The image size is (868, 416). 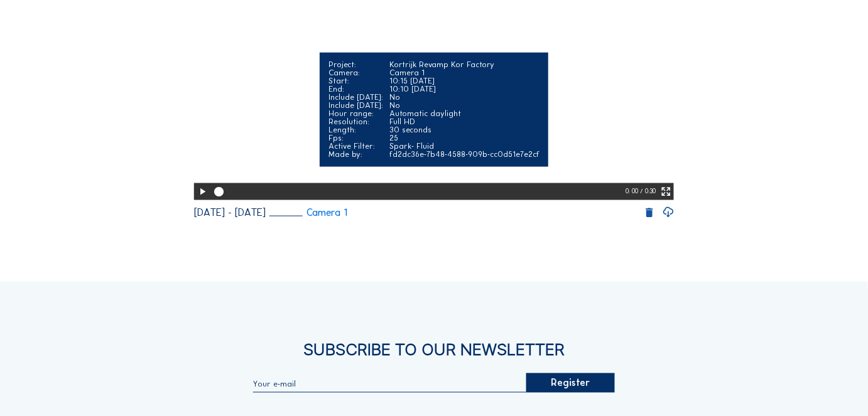 I want to click on a: Camera 1, so click(x=307, y=213).